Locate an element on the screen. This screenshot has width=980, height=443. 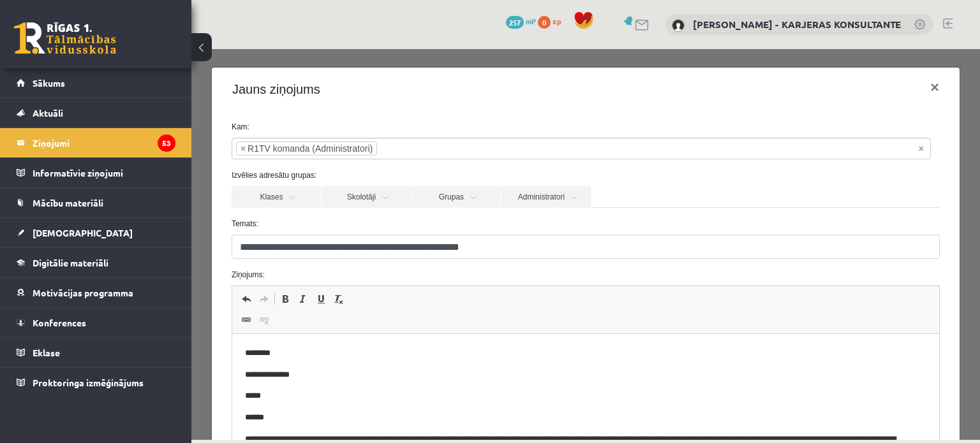
span: Sākums is located at coordinates (48, 83).